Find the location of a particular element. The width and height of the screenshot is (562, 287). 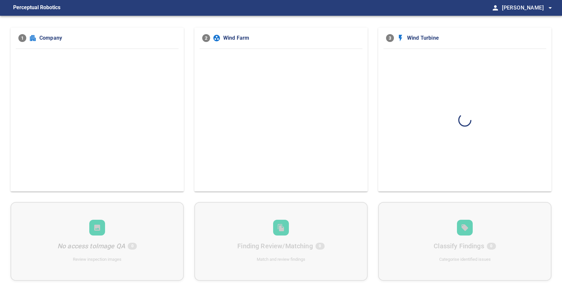

figcaption: Perceptual Robotics is located at coordinates (37, 8).